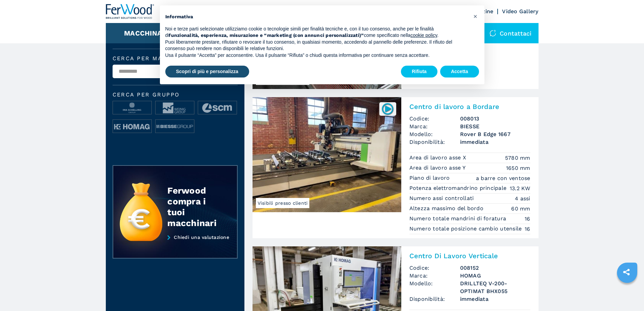 The image size is (644, 311). What do you see at coordinates (518, 158) in the screenshot?
I see `em: 5780 mm` at bounding box center [518, 158].